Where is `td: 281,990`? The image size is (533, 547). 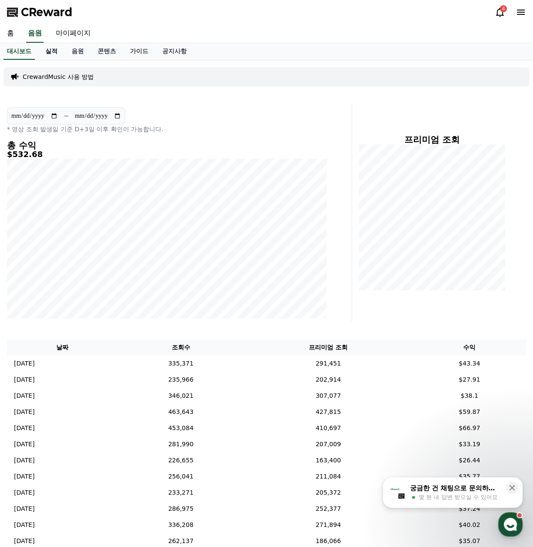 td: 281,990 is located at coordinates (181, 444).